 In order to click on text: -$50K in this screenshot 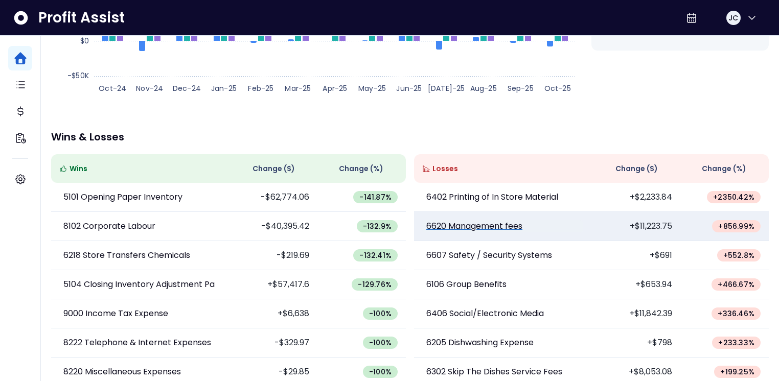, I will do `click(78, 76)`.